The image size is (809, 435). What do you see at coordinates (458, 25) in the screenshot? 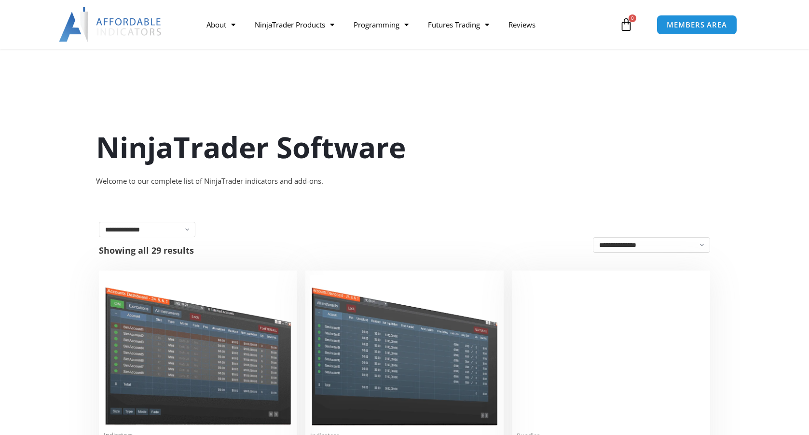
I see `a: Futures Trading` at bounding box center [458, 25].